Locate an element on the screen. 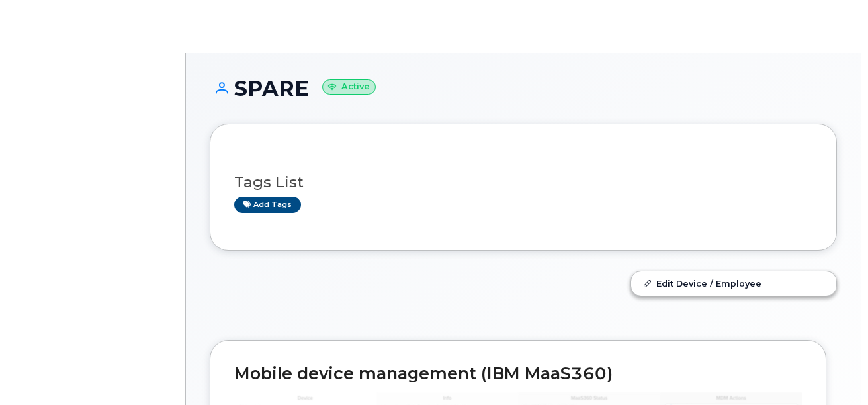  h3: Tags List is located at coordinates (523, 182).